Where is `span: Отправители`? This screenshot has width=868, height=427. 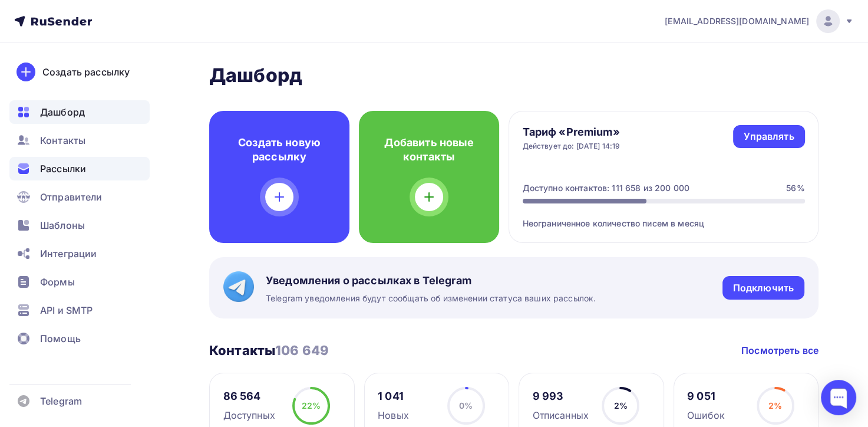 span: Отправители is located at coordinates (72, 197).